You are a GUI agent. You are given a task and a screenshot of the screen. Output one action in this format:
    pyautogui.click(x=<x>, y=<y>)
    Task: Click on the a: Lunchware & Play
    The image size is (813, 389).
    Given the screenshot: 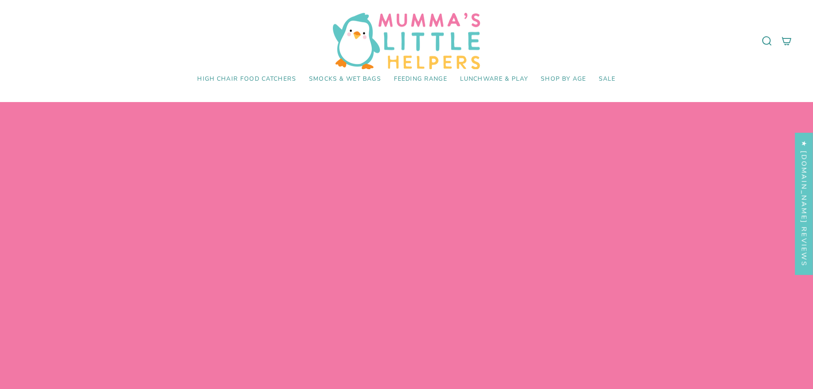 What is the action you would take?
    pyautogui.click(x=494, y=79)
    